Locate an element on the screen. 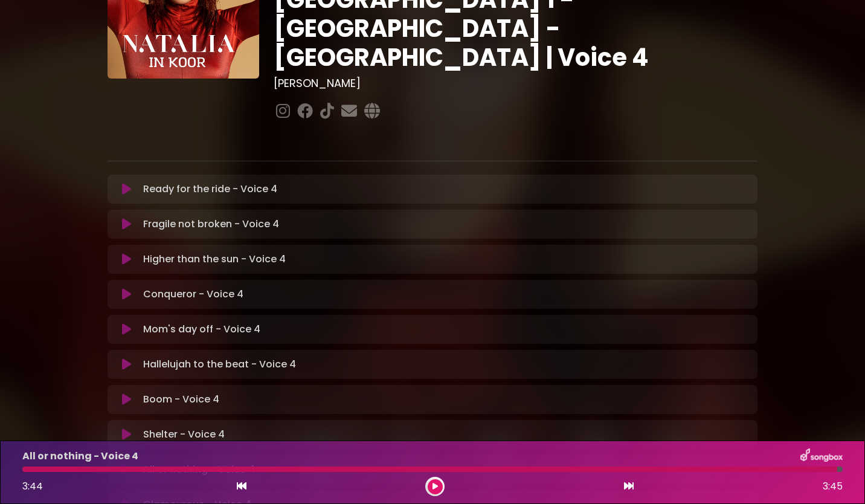 The height and width of the screenshot is (504, 865). p: Fragile not broken - Voice 4 is located at coordinates (211, 224).